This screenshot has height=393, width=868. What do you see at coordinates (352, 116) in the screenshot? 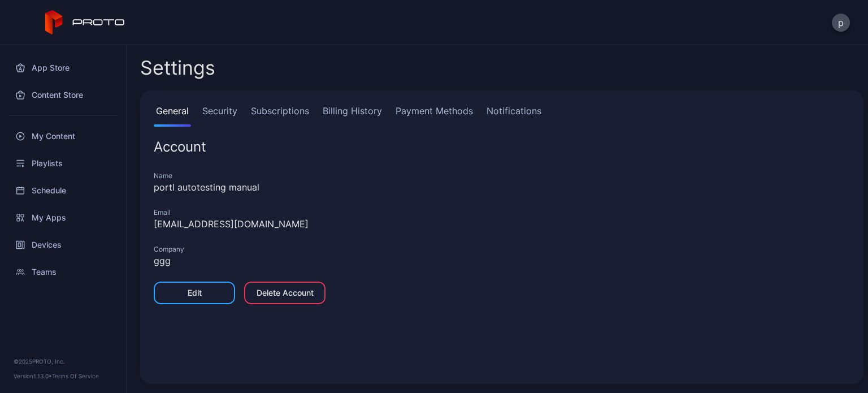
I see `a: Billing History` at bounding box center [352, 116].